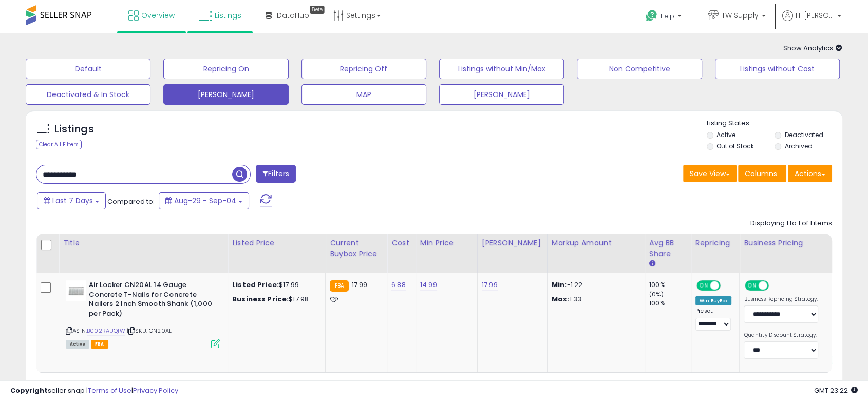 The image size is (868, 401). Describe the element at coordinates (791, 223) in the screenshot. I see `div: Displaying 1 to 1 of 1 items` at that location.